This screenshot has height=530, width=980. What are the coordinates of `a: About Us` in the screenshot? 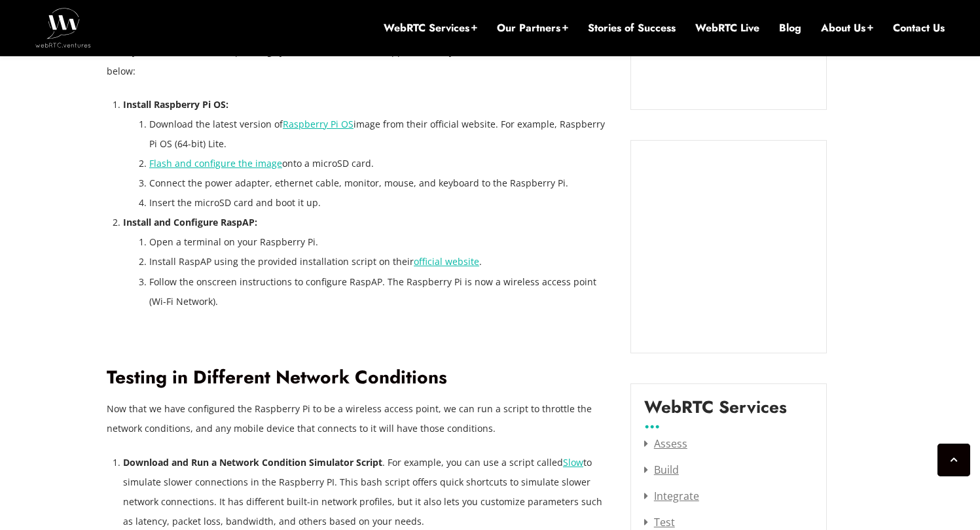 It's located at (847, 28).